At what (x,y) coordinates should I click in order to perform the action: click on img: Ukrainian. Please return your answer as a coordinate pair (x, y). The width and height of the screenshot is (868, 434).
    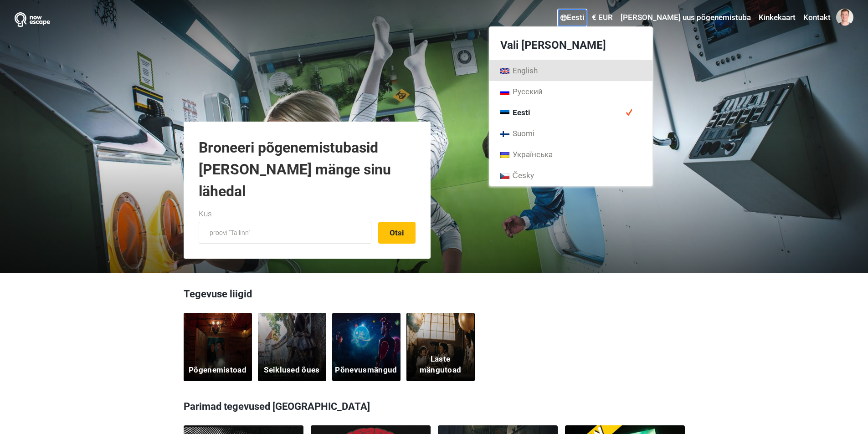
    Looking at the image, I should click on (505, 155).